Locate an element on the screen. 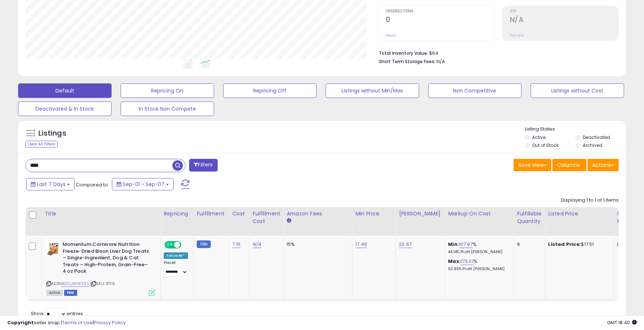 This screenshot has height=330, width=644. button: In Stock Non Compete is located at coordinates (168, 109).